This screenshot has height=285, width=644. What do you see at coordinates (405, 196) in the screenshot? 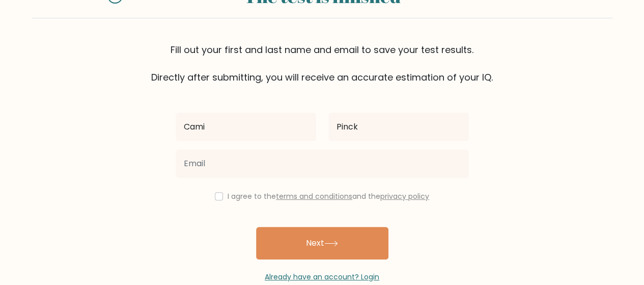
I see `a: privacy policy` at bounding box center [405, 196].